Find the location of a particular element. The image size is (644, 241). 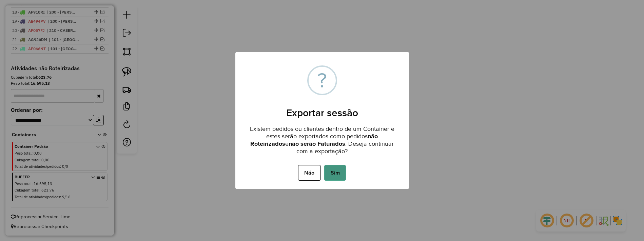

div: Existem pedidos ou clientes dentro de um Container e estes serão exportados como pedidos e . Dese... is located at coordinates (322, 138).